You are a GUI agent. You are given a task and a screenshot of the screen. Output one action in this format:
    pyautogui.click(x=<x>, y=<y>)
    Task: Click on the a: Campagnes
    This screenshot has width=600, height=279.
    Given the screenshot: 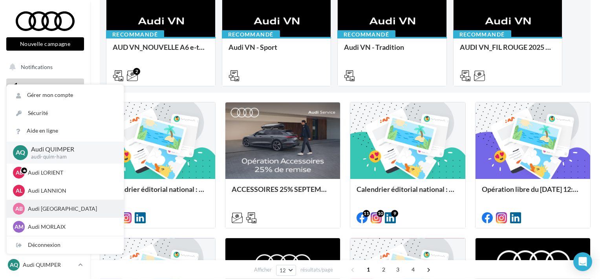 What is the action you would take?
    pyautogui.click(x=45, y=146)
    